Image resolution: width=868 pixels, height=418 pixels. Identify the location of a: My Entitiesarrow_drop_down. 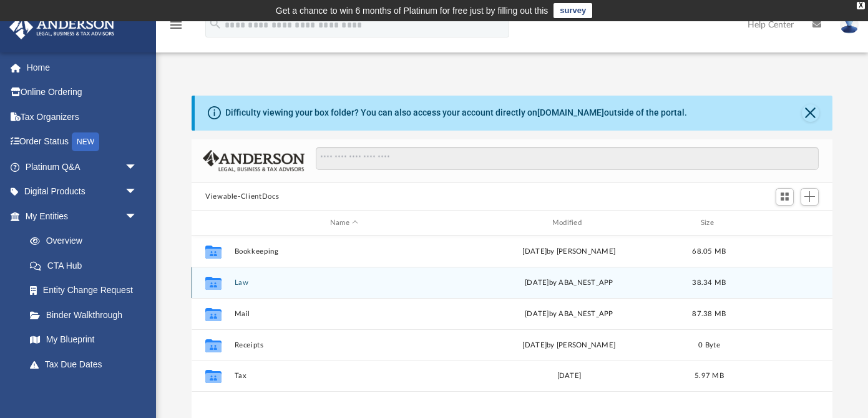
(82, 216).